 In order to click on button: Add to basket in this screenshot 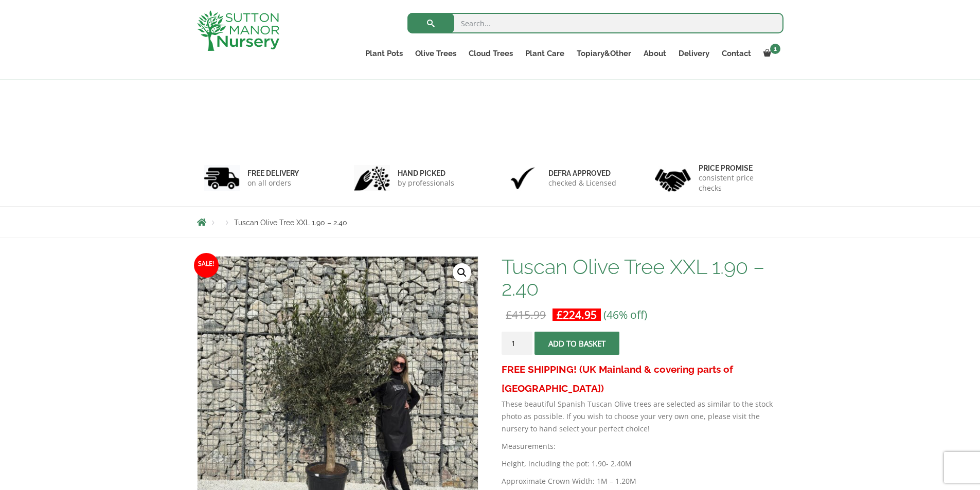, I will do `click(577, 343)`.